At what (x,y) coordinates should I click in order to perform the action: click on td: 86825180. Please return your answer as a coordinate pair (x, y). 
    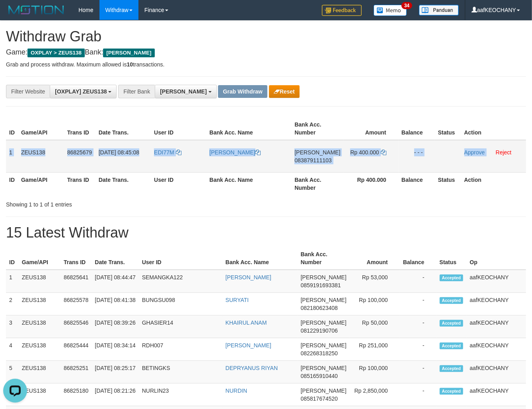
    Looking at the image, I should click on (76, 395).